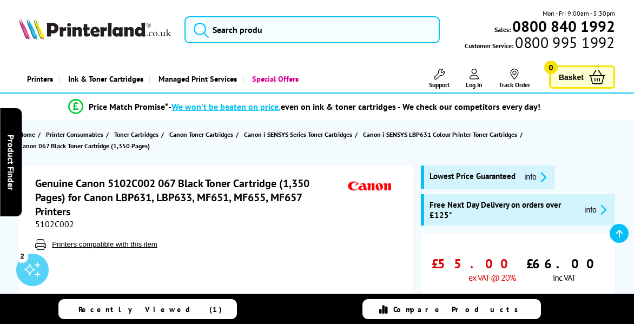 The image size is (634, 324). Describe the element at coordinates (370, 186) in the screenshot. I see `img: Canon` at that location.